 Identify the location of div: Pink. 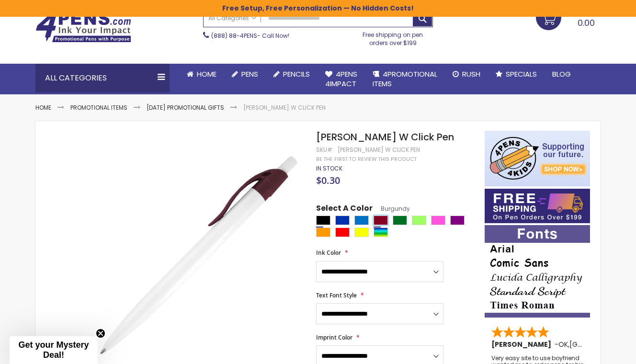
(438, 220).